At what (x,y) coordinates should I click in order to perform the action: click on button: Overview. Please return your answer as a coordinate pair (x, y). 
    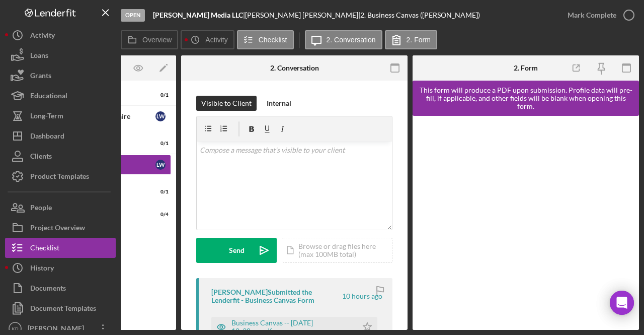
    Looking at the image, I should click on (149, 40).